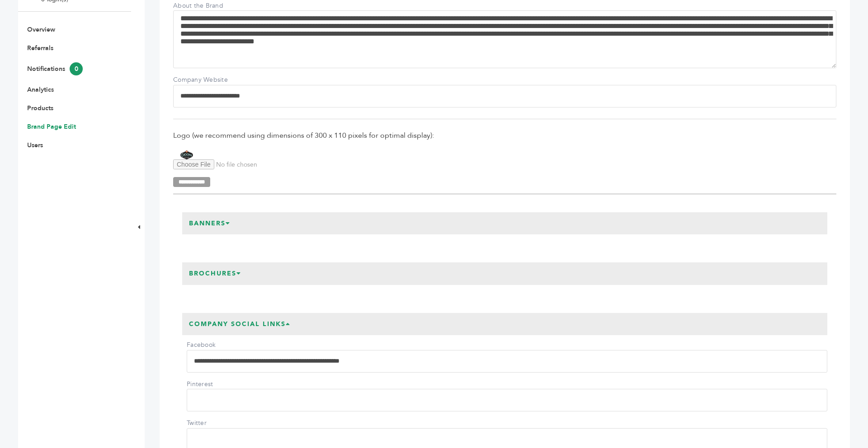 The height and width of the screenshot is (448, 868). What do you see at coordinates (40, 89) in the screenshot?
I see `a: Analytics` at bounding box center [40, 89].